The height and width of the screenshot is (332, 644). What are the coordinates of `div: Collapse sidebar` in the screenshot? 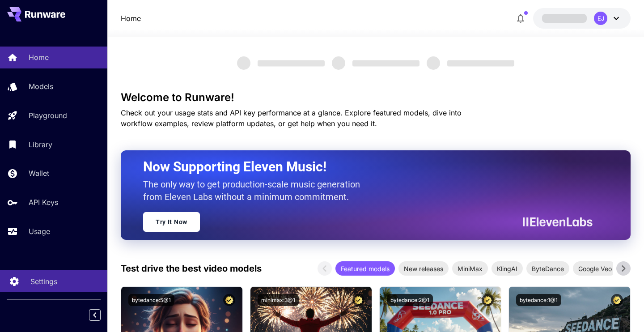 It's located at (102, 315).